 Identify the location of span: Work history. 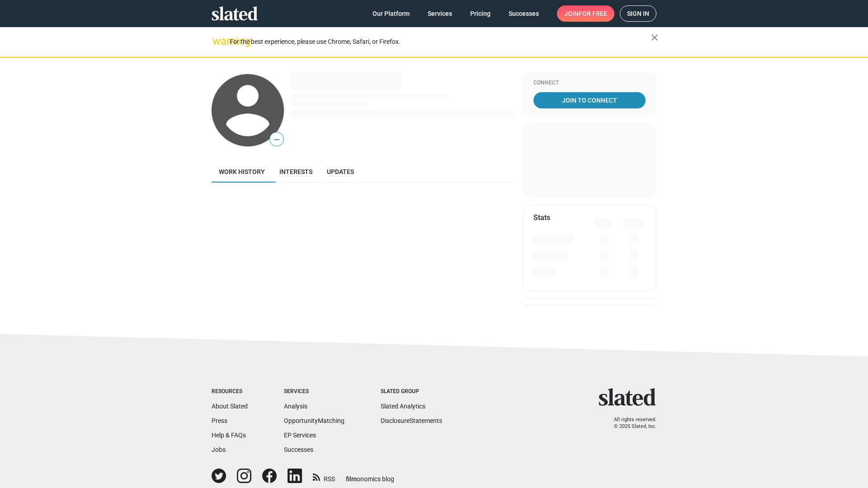
(242, 172).